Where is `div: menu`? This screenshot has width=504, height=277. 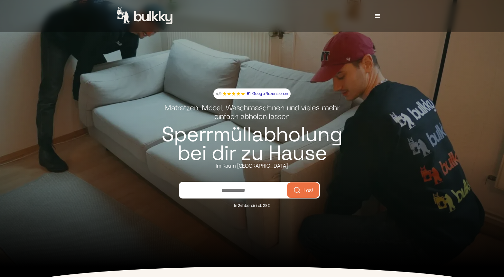 div: menu is located at coordinates (378, 16).